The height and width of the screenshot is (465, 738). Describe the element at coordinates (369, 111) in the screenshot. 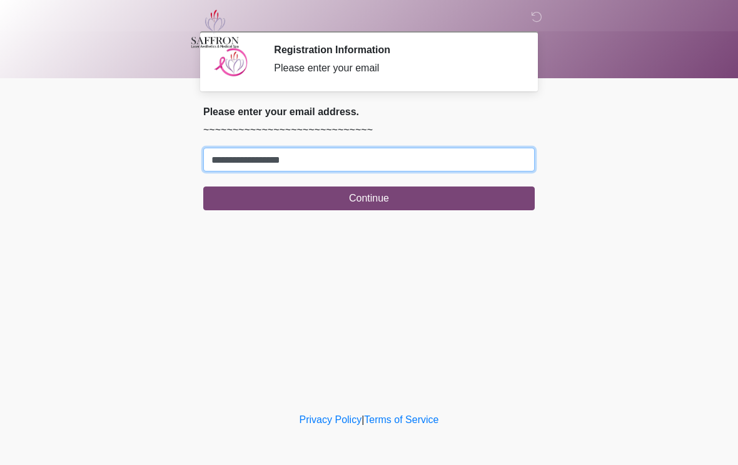

I see `h2: Please enter your email address.` at that location.